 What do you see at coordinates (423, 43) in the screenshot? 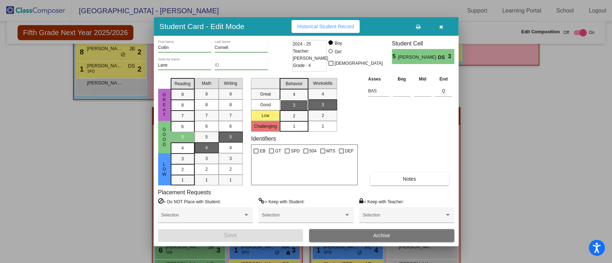
I see `h3: Student Cell` at bounding box center [423, 43].